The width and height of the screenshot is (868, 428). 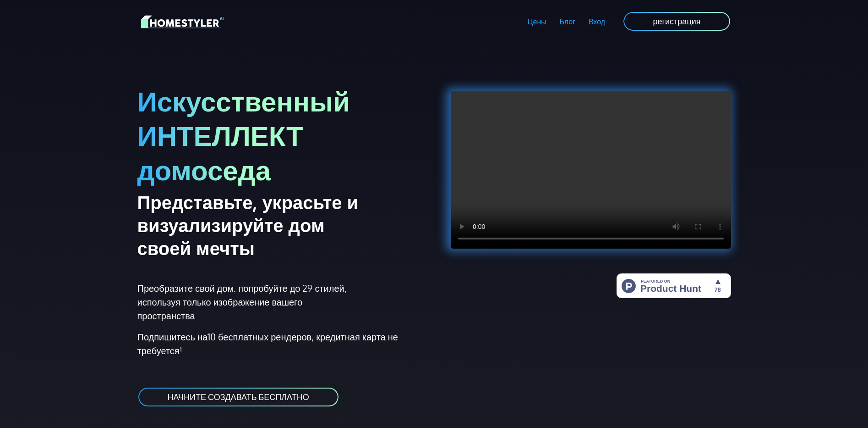 I want to click on a: Вход, so click(x=596, y=22).